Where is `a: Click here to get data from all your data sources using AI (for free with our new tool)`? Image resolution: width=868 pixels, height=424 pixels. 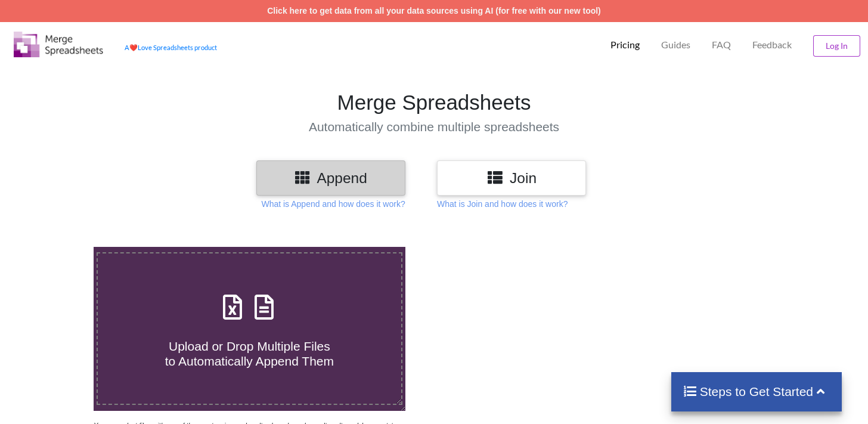
a: Click here to get data from all your data sources using AI (for free with our new tool) is located at coordinates (434, 11).